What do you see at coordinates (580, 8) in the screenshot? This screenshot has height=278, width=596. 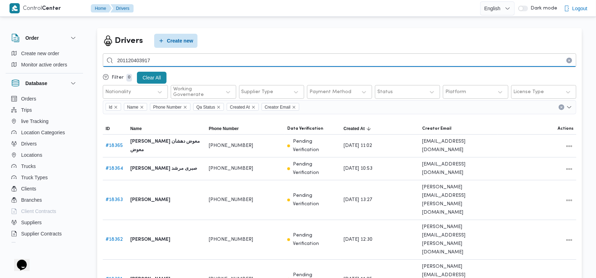 I see `span: Logout` at bounding box center [580, 8].